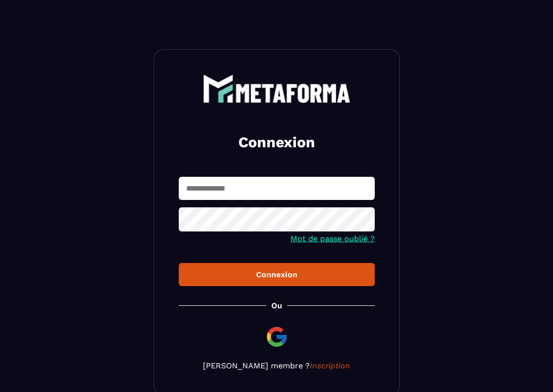 The height and width of the screenshot is (392, 553). I want to click on button: Connexion, so click(276, 274).